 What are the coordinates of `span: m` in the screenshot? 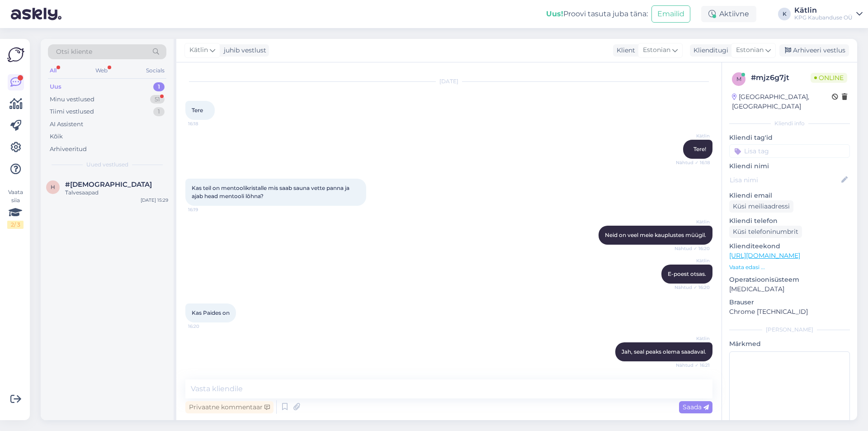 It's located at (739, 79).